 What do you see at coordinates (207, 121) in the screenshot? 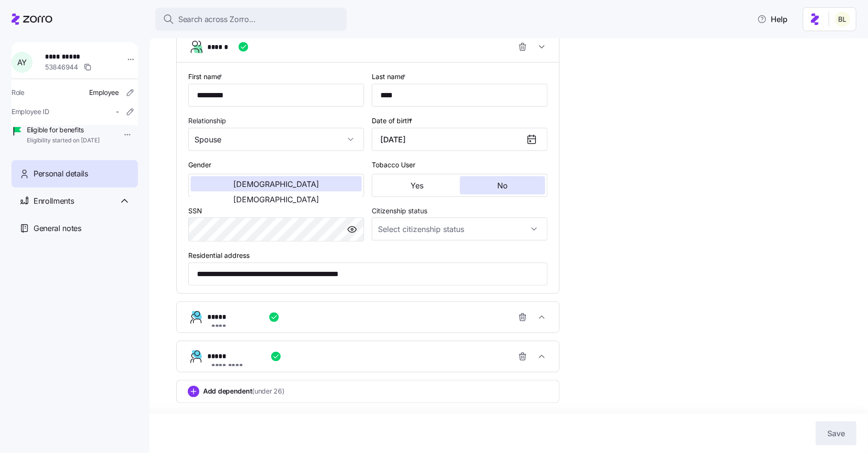
I see `label: Relationship` at bounding box center [207, 121].